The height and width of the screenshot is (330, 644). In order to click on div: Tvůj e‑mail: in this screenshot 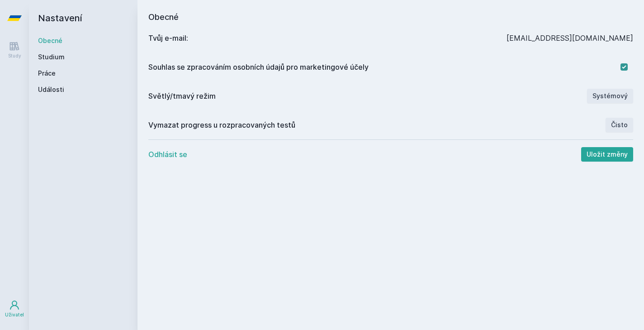, I will do `click(327, 38)`.